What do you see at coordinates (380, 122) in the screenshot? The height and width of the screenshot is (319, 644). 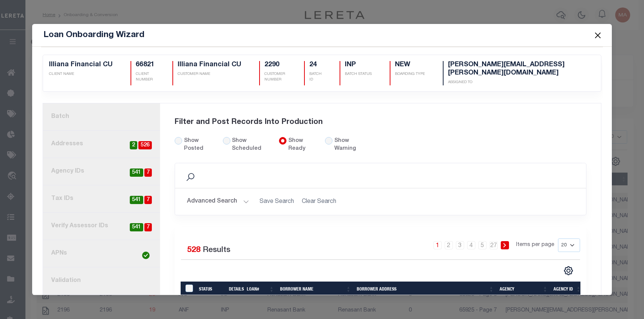 I see `div: Filter and Post Records Into Production` at bounding box center [380, 122].